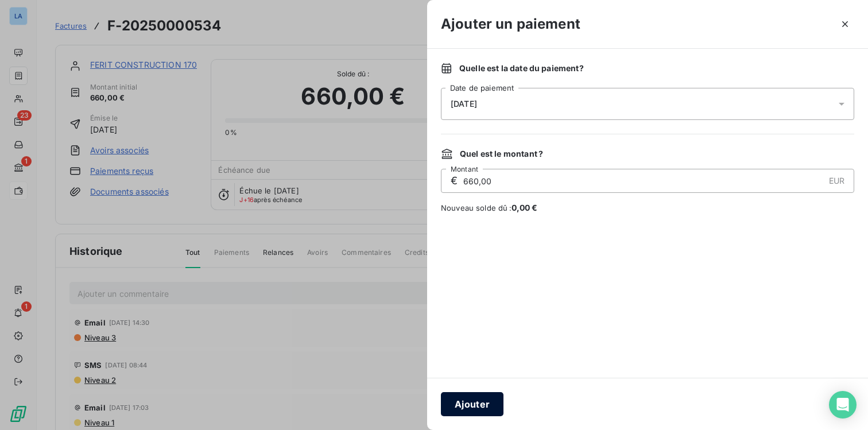  I want to click on div: Open Intercom Messenger, so click(842, 404).